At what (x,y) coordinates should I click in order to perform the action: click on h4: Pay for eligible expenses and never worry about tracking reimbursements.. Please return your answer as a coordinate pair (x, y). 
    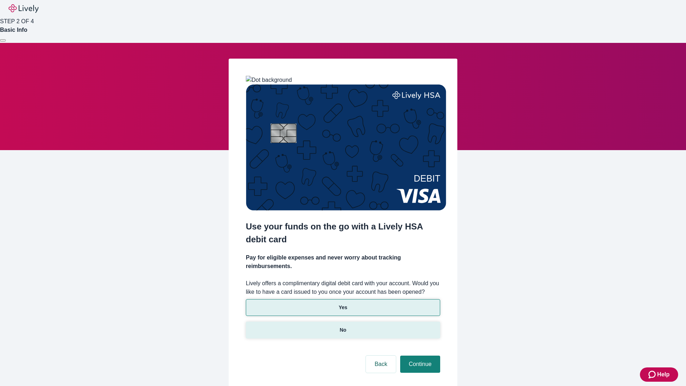
    Looking at the image, I should click on (343, 262).